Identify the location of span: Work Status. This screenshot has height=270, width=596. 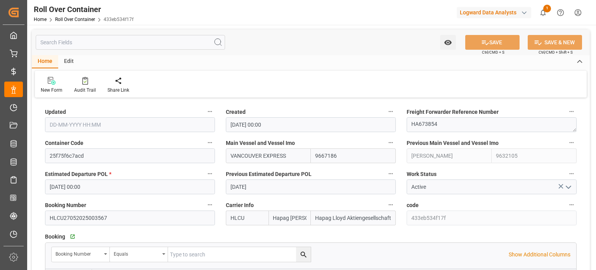
(422, 174).